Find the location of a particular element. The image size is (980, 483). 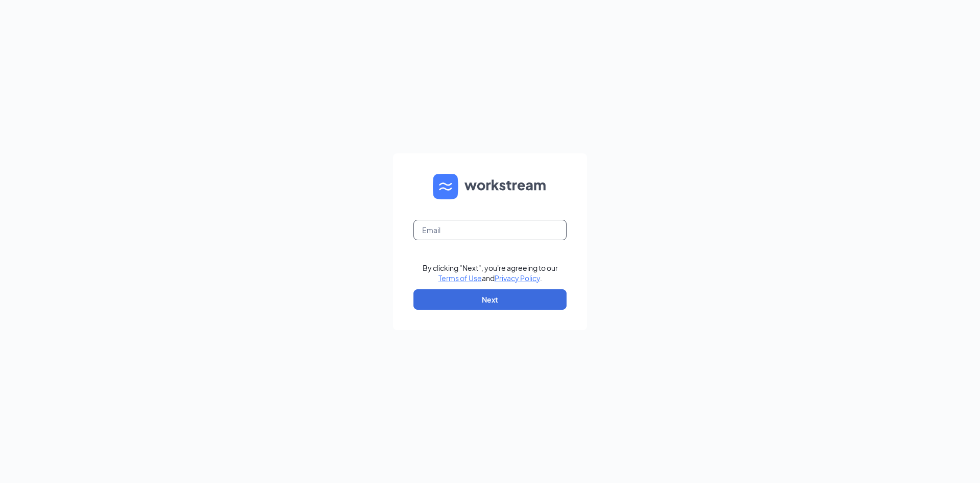

button: Next is located at coordinates (490, 300).